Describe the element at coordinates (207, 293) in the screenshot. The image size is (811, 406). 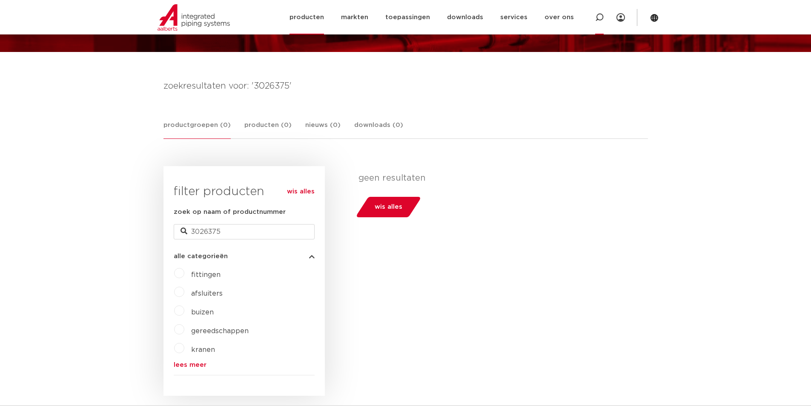
I see `a: afsluiters` at that location.